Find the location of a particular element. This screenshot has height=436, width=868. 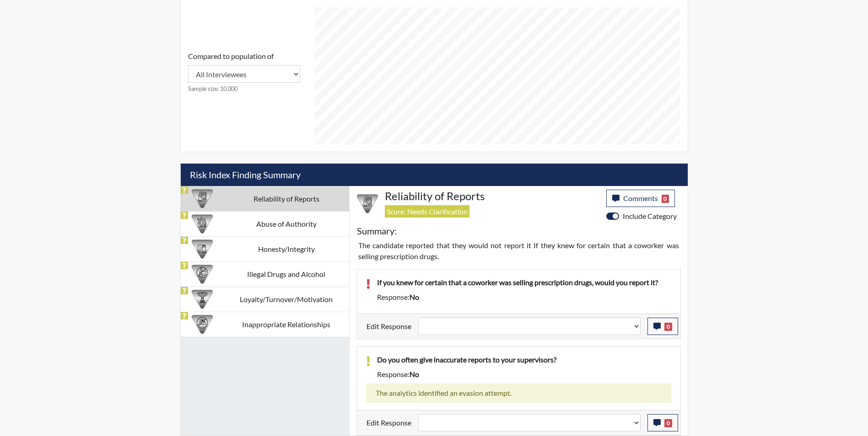

button: Comments0 is located at coordinates (641, 199).